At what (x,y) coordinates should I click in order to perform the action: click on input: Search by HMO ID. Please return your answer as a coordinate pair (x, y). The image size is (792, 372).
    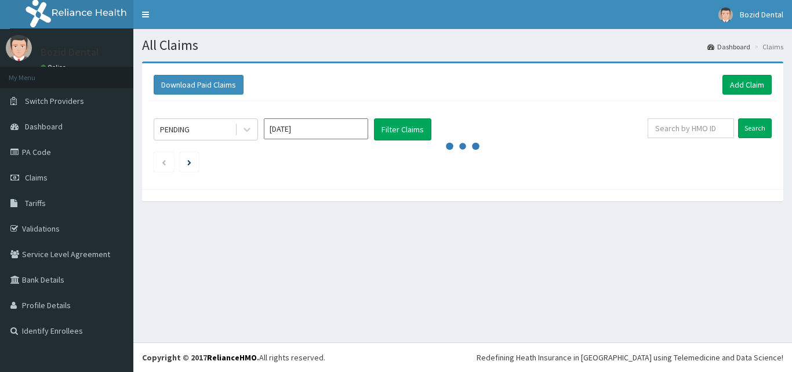
    Looking at the image, I should click on (690, 128).